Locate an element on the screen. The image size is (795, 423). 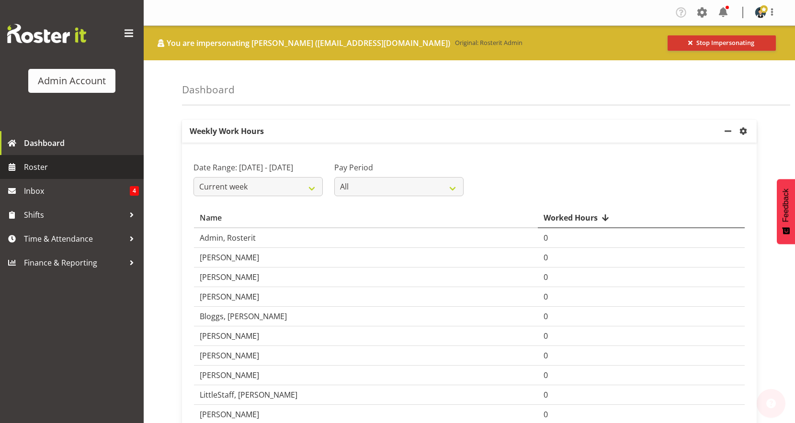
span: Finance & Reporting is located at coordinates (74, 263).